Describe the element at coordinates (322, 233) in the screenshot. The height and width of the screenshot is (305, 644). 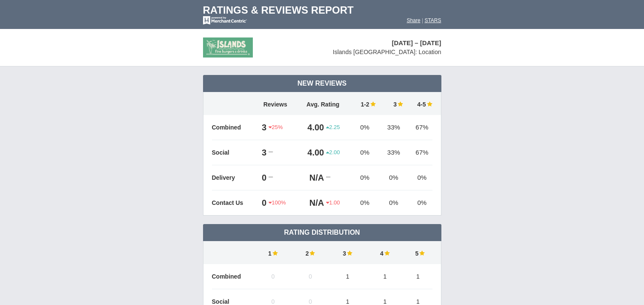
I see `td: Rating Distribution` at that location.